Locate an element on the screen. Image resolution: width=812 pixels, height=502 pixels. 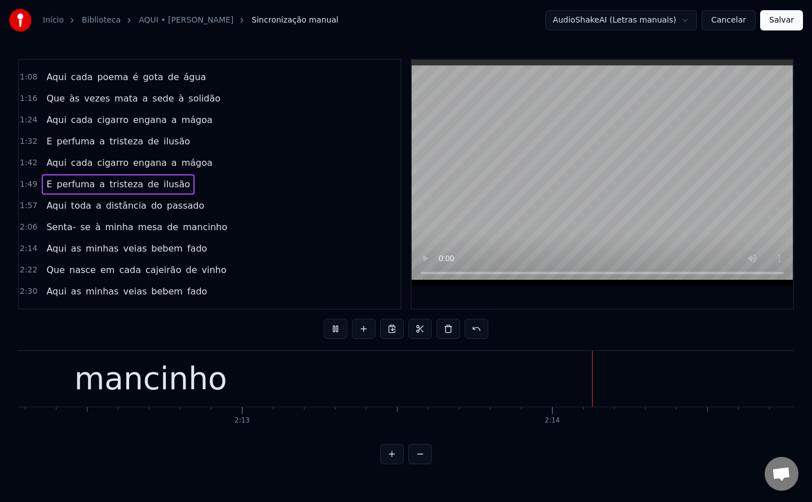
button: Cancelar is located at coordinates (728, 20).